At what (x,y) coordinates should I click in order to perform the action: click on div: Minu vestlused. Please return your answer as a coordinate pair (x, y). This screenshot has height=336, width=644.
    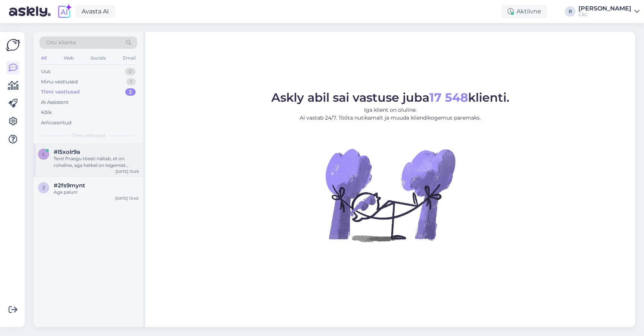
    Looking at the image, I should click on (59, 82).